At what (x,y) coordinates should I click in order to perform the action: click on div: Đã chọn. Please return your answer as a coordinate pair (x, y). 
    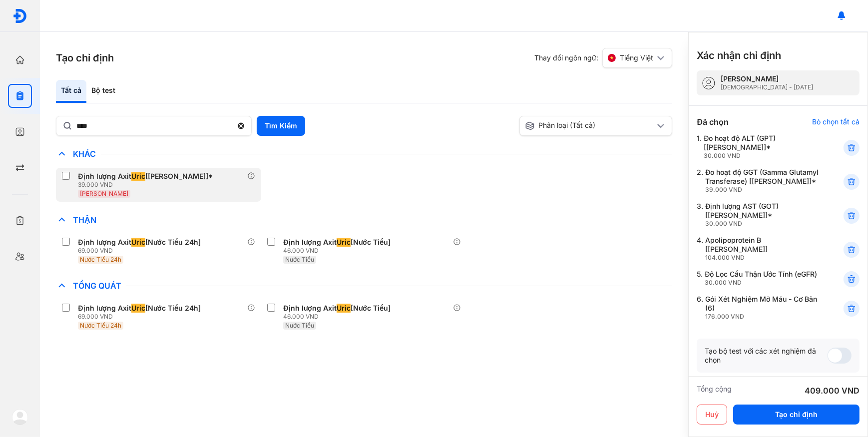
    Looking at the image, I should click on (713, 122).